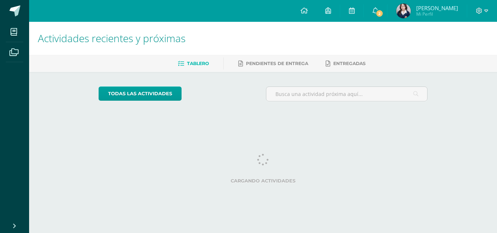  Describe the element at coordinates (263, 181) in the screenshot. I see `label: Cargando actividades` at that location.